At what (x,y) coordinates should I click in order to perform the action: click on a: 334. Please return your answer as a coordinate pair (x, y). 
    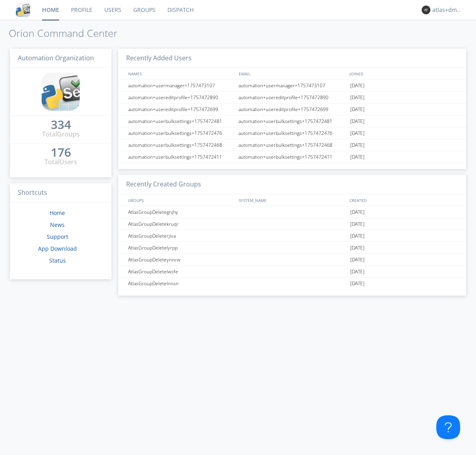
    Looking at the image, I should click on (60, 125).